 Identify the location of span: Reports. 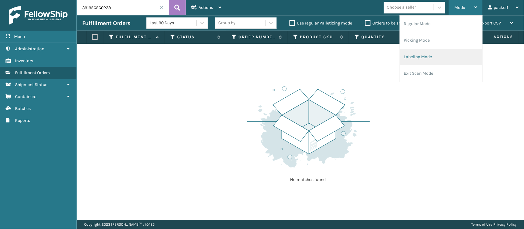
(22, 121).